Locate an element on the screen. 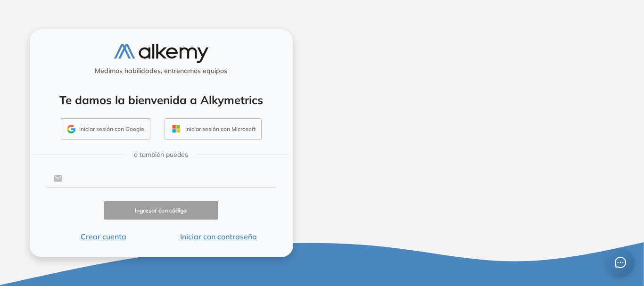  span: o también puedes is located at coordinates (161, 155).